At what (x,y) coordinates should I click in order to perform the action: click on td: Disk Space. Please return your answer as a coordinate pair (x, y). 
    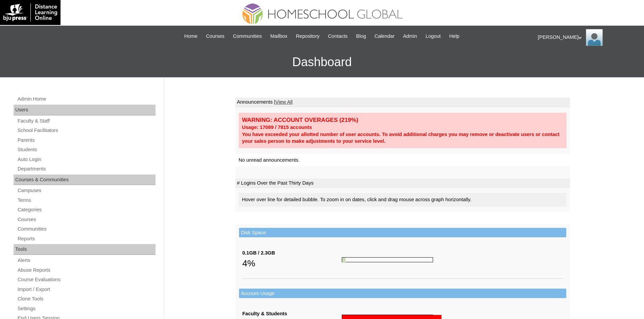
    Looking at the image, I should click on (403, 233).